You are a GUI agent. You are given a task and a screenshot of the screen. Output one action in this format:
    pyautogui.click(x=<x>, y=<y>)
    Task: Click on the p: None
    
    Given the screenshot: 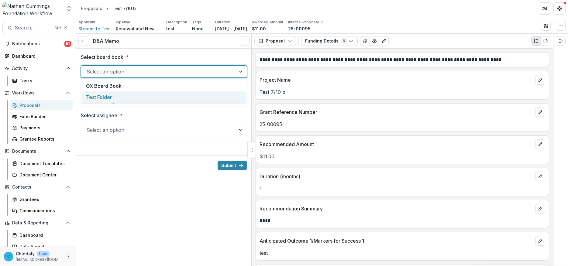 What is the action you would take?
    pyautogui.click(x=198, y=29)
    